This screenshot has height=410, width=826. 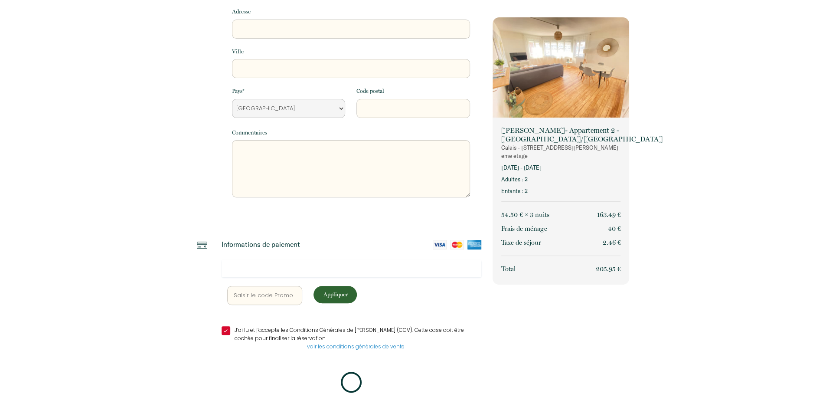 I want to click on span: s, so click(x=548, y=215).